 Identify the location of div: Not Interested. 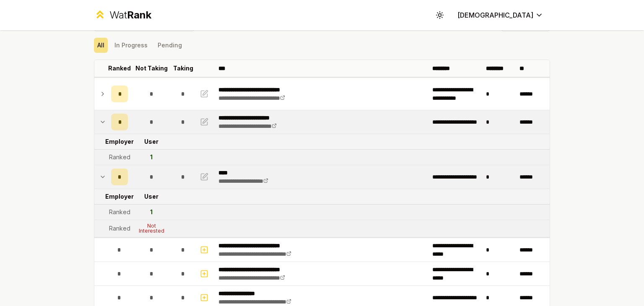
(151, 229).